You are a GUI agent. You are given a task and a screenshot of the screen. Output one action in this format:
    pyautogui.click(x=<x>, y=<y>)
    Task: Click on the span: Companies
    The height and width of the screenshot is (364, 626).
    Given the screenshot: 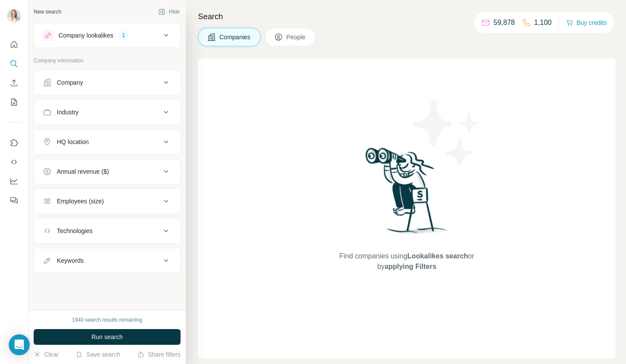 What is the action you would take?
    pyautogui.click(x=235, y=37)
    